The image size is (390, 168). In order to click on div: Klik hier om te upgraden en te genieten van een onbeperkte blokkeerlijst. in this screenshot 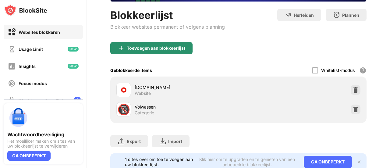, I will do `click(247, 162)`.